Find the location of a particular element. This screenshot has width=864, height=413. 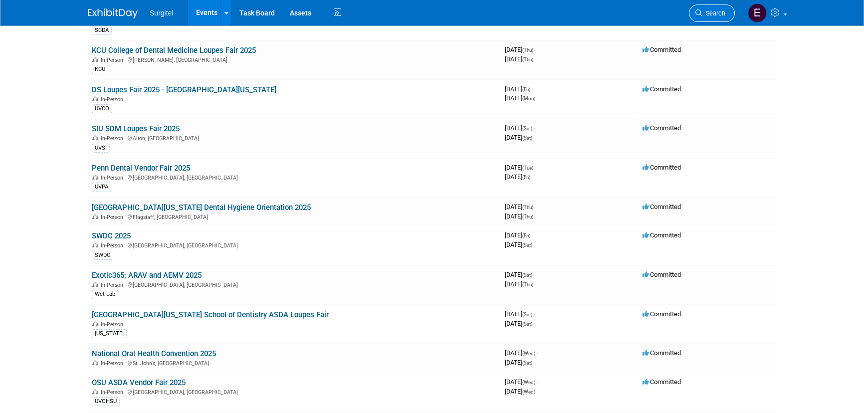

div: UVSI is located at coordinates (101, 148).